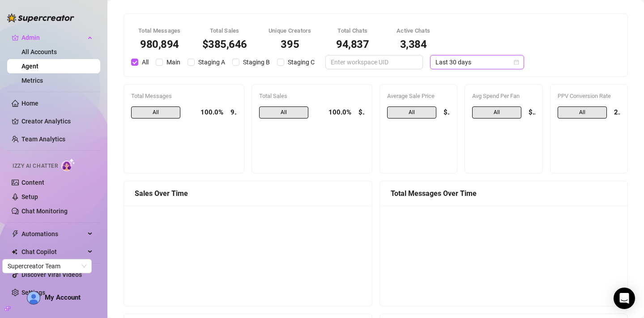  I want to click on div: 395, so click(290, 44).